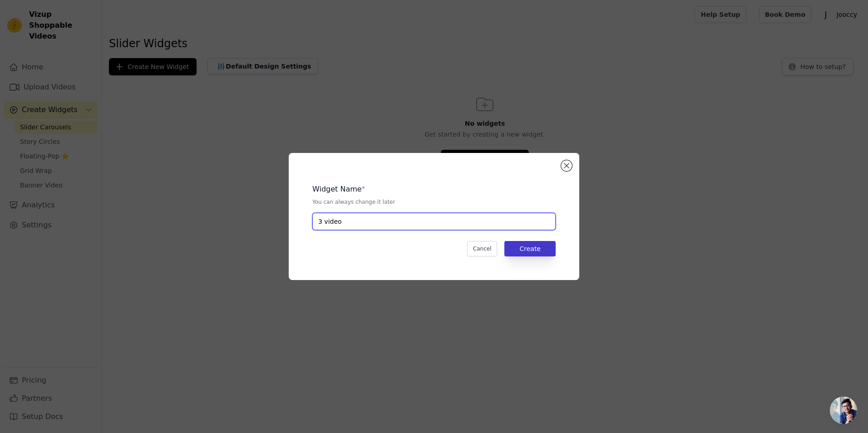 The height and width of the screenshot is (433, 868). Describe the element at coordinates (529, 248) in the screenshot. I see `button: Create` at that location.